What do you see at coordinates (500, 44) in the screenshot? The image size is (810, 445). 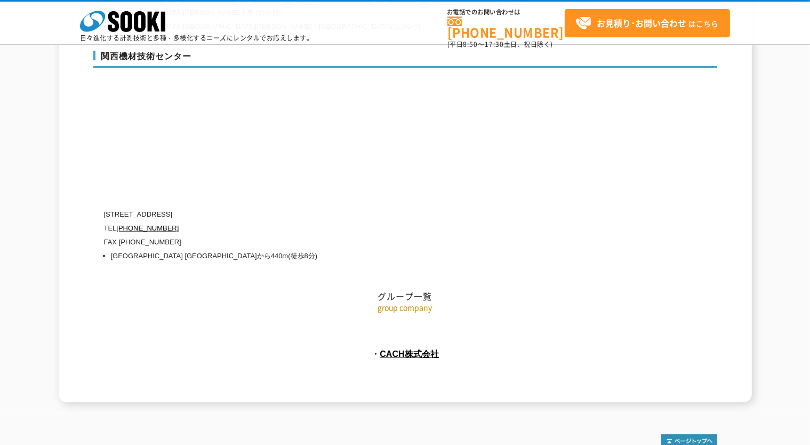 I see `span: (平日 ～ 土日、祝日除く)` at bounding box center [500, 44].